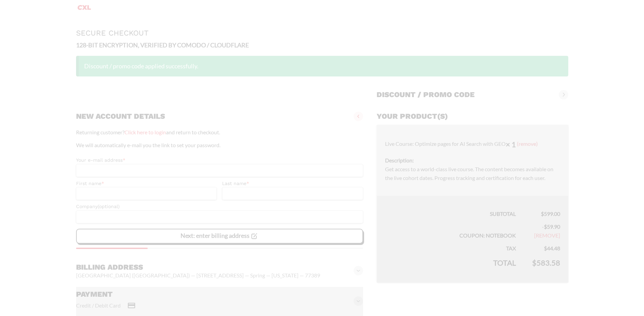 This screenshot has height=316, width=644. Describe the element at coordinates (220, 145) in the screenshot. I see `p: We will automatically e-mail you the link to set your password.` at that location.